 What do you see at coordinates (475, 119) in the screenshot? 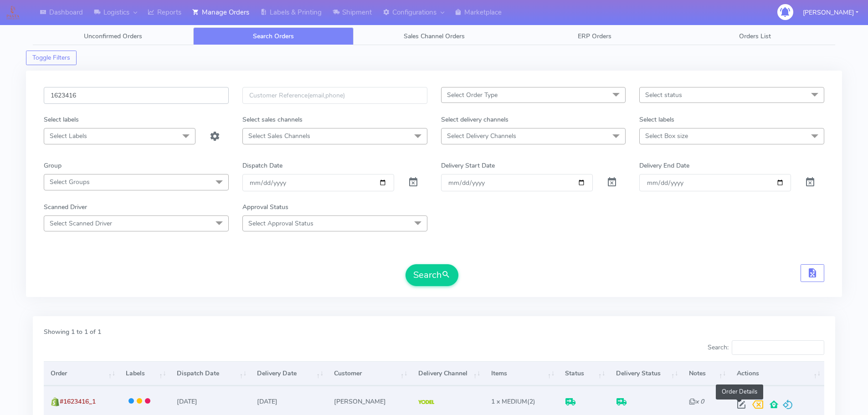
I see `label: Select delivery channels` at bounding box center [475, 119].